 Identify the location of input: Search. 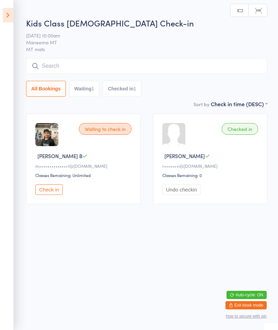
(147, 66).